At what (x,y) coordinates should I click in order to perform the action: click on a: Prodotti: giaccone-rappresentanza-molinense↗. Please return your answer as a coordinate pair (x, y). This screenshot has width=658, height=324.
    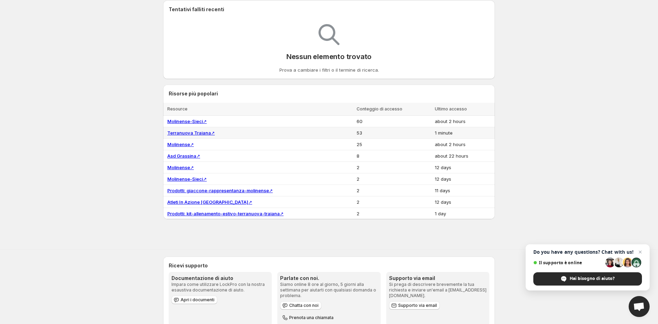
    Looking at the image, I should click on (220, 190).